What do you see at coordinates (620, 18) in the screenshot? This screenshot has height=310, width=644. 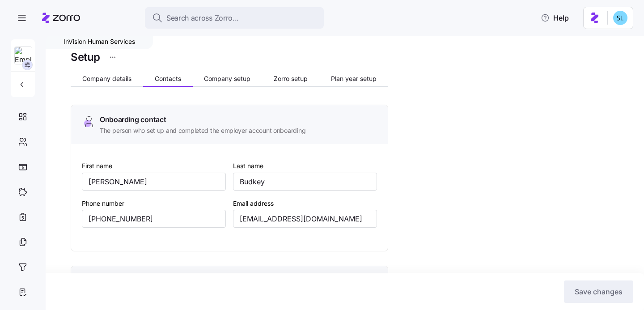 I see `img: 7c620d928e46699fcfb78cede4daf1d1` at bounding box center [620, 18].